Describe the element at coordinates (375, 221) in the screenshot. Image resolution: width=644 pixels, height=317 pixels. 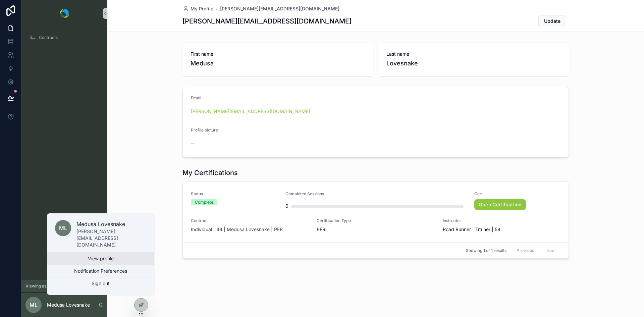
I see `span: Certification Type` at that location.